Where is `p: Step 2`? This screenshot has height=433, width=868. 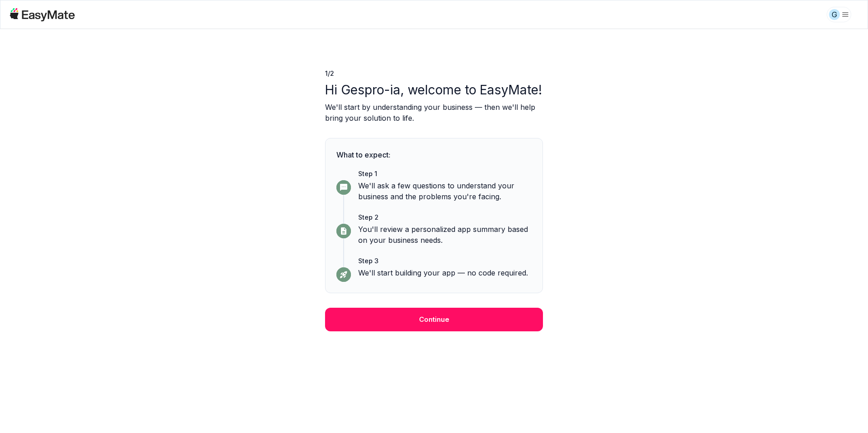 p: Step 2 is located at coordinates (445, 217).